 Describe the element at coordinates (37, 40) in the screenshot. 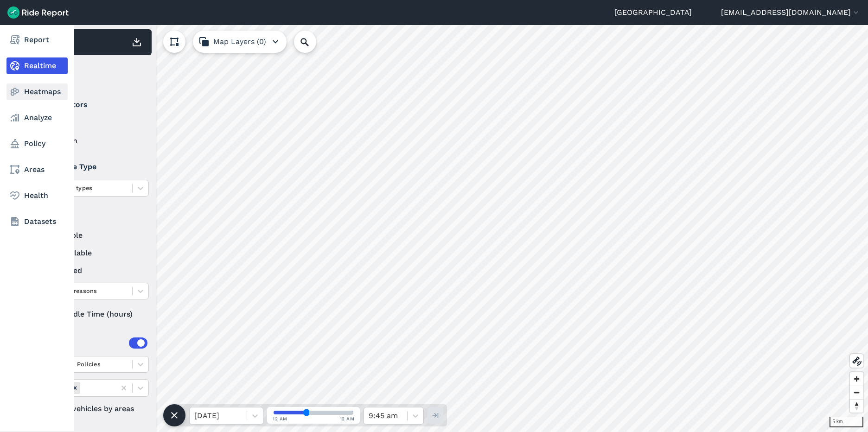

I see `a: Report` at that location.